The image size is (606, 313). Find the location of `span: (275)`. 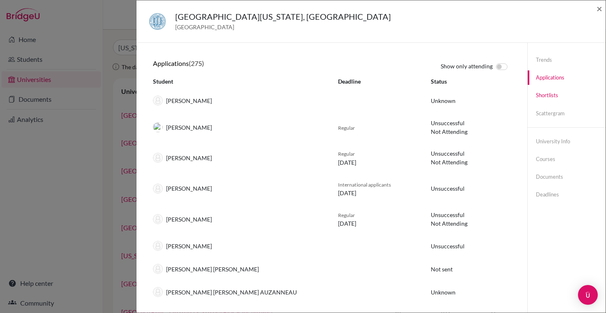

span: (275) is located at coordinates (196, 63).